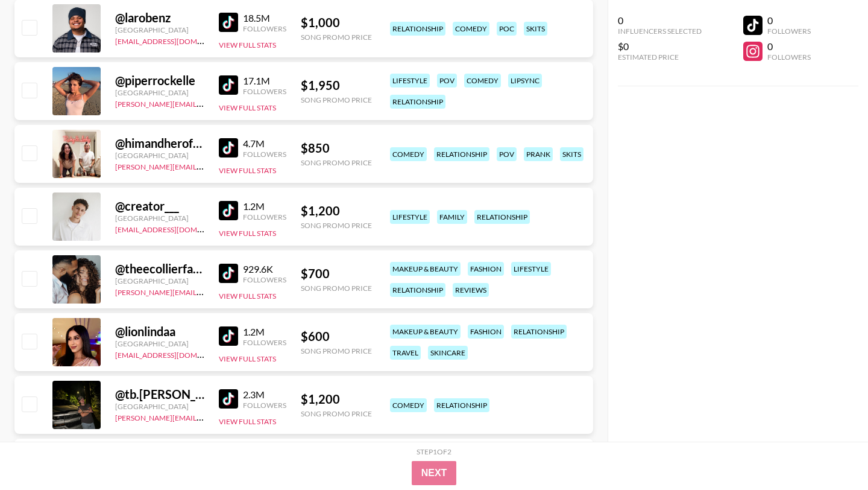 The image size is (868, 490). I want to click on div: lipsync, so click(525, 80).